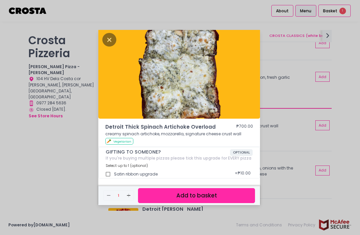  What do you see at coordinates (244, 127) in the screenshot?
I see `div: ₱700.00` at bounding box center [244, 127].